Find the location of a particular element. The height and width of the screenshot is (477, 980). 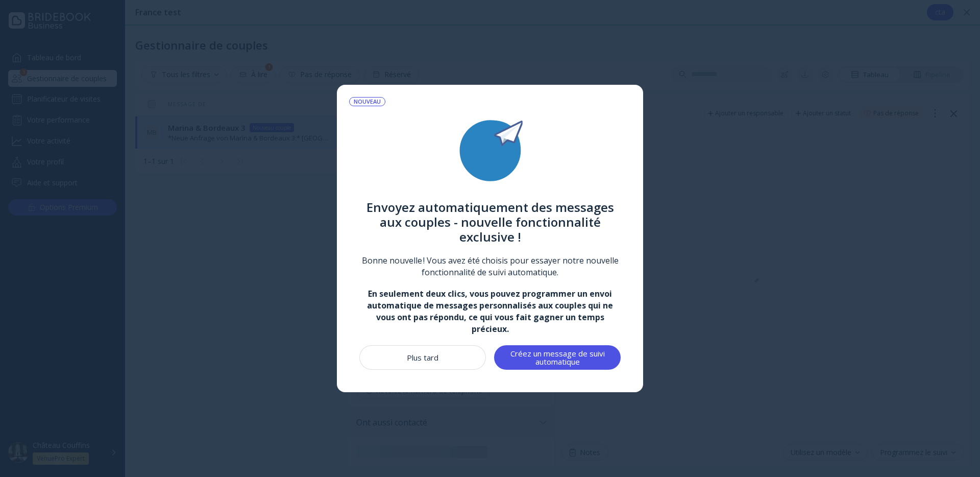

div: Bonne nouvelle ! Vous avez été choisis pour essayer notre nouvelle fonctionnalité de suivi automa... is located at coordinates (490, 267).